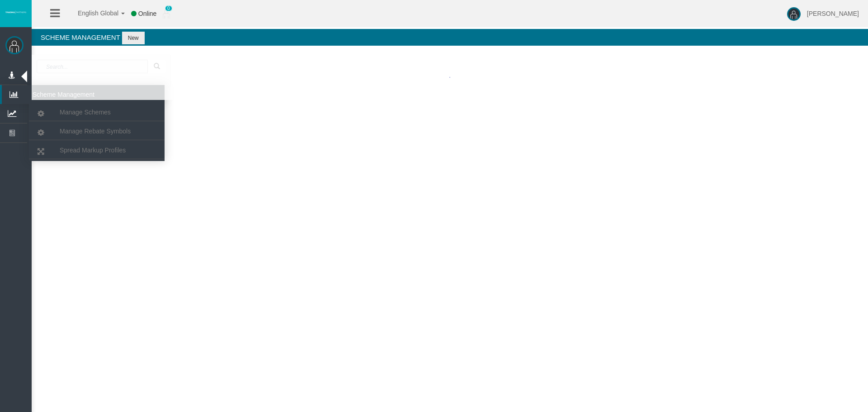 The height and width of the screenshot is (412, 868). I want to click on img: user_small.png, so click(166, 14).